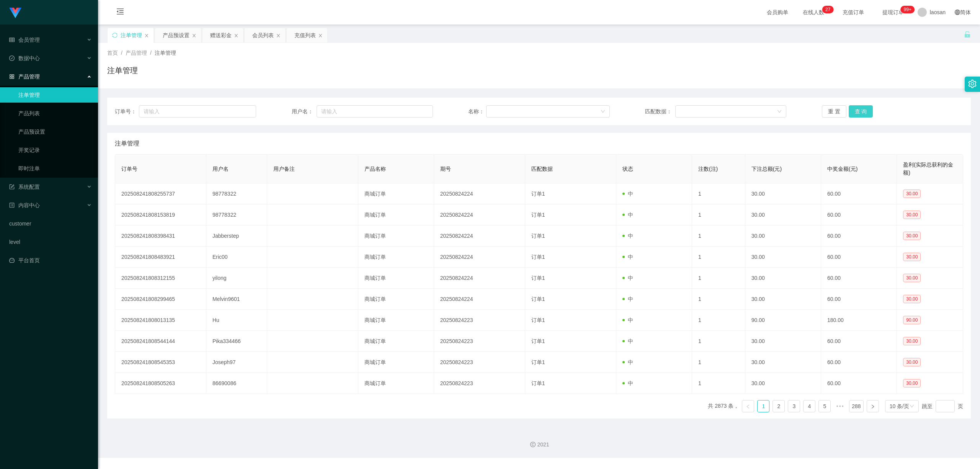 This screenshot has width=980, height=469. What do you see at coordinates (24, 58) in the screenshot?
I see `span: 数据中心` at bounding box center [24, 58].